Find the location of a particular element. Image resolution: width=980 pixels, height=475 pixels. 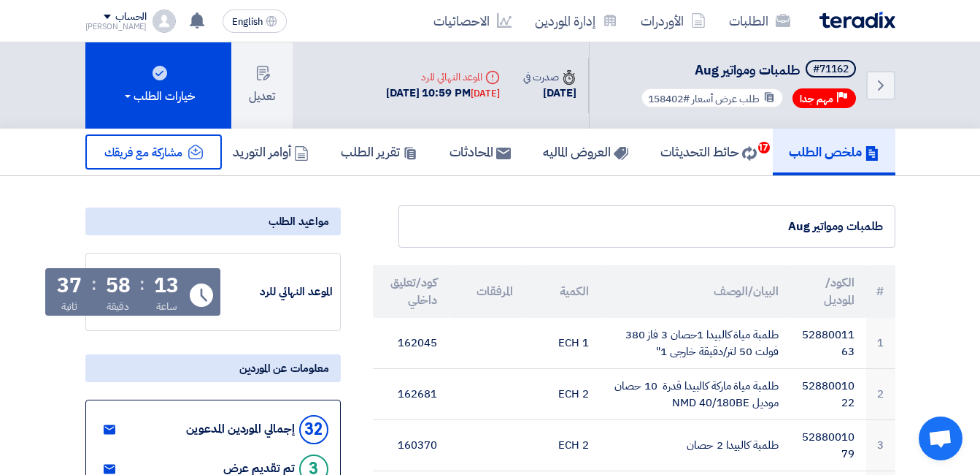

a: Open chat is located at coordinates (940, 438).